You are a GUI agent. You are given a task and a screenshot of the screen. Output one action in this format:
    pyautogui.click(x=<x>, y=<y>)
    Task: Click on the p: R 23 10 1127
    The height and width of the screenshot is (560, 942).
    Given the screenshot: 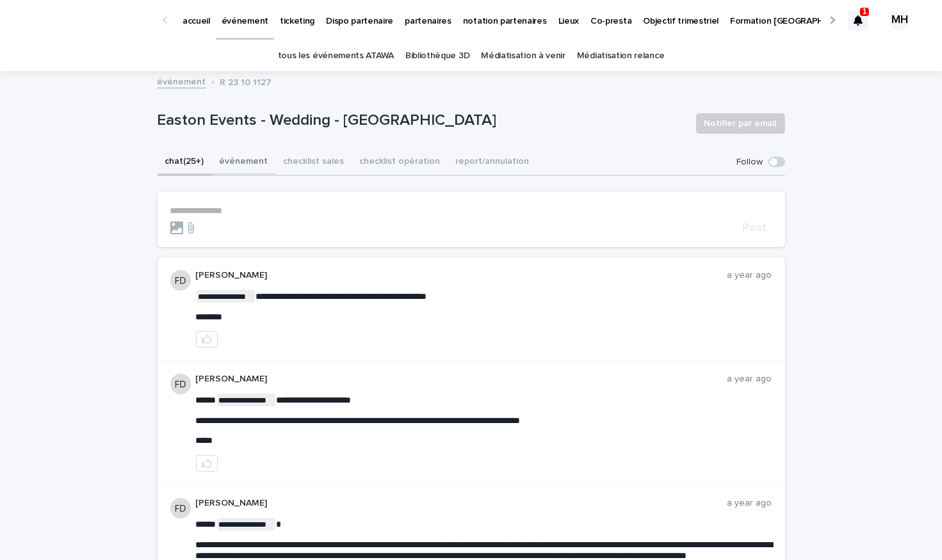 What is the action you would take?
    pyautogui.click(x=246, y=81)
    